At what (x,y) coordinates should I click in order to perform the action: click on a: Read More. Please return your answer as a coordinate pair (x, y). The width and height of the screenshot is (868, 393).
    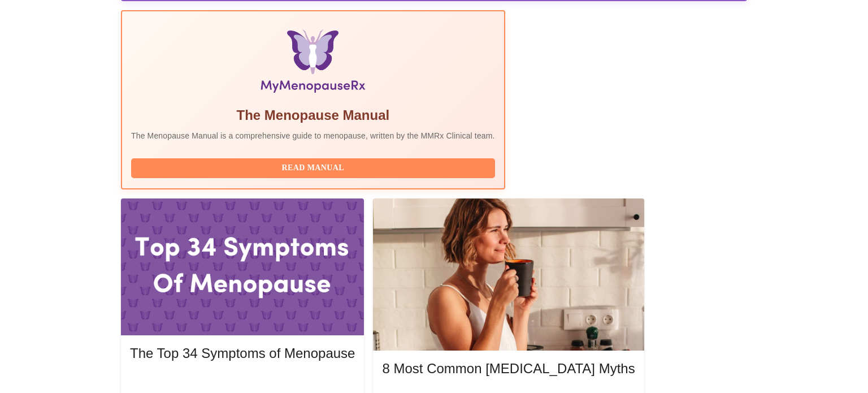
    Looking at the image, I should click on (243, 381).